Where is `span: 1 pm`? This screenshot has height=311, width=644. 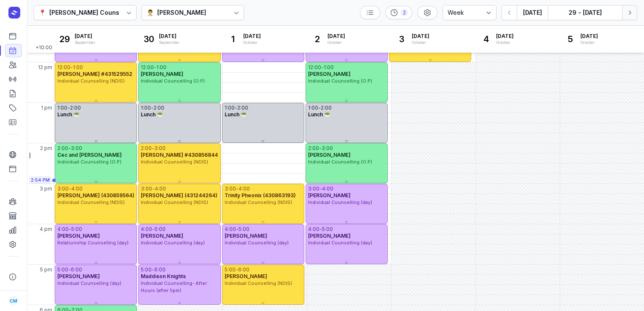
span: 1 pm is located at coordinates (46, 108).